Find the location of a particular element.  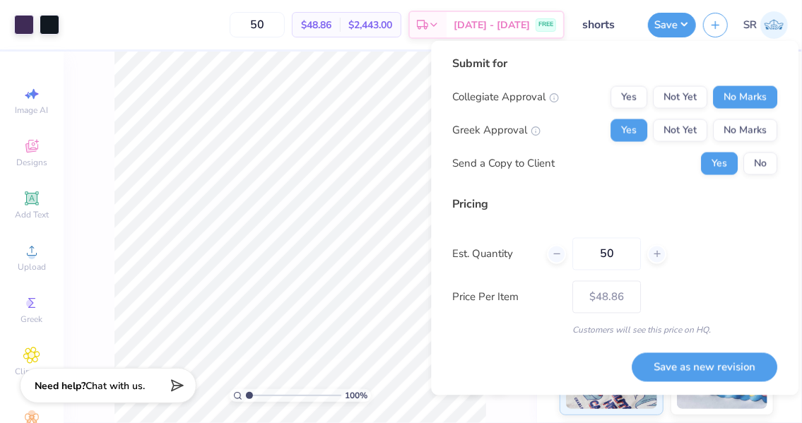

div: Pricing is located at coordinates (615, 205).